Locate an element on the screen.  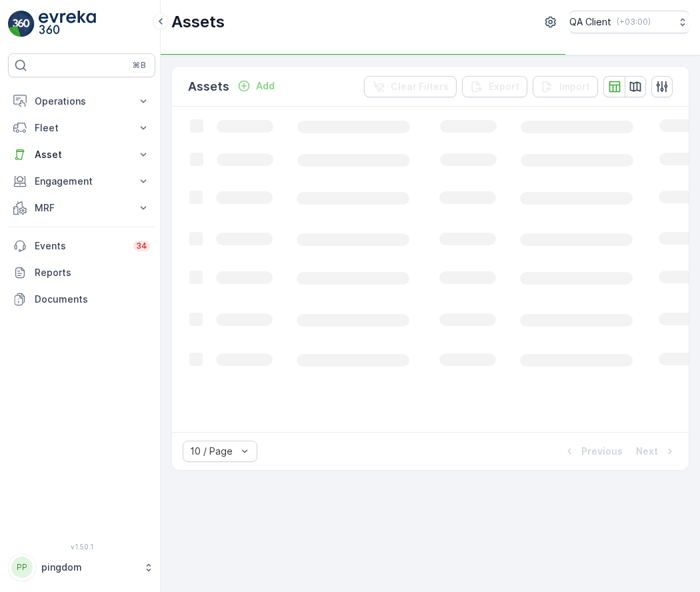
p: QA Client is located at coordinates (591, 22).